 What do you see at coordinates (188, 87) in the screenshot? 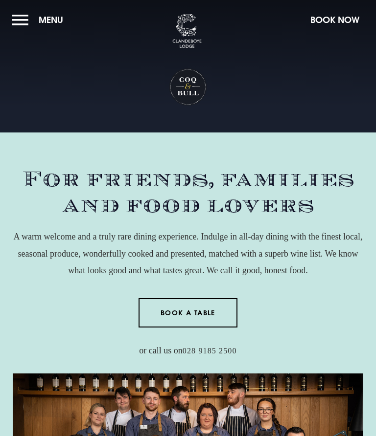
I see `h1: Coq & Bull` at bounding box center [188, 87].